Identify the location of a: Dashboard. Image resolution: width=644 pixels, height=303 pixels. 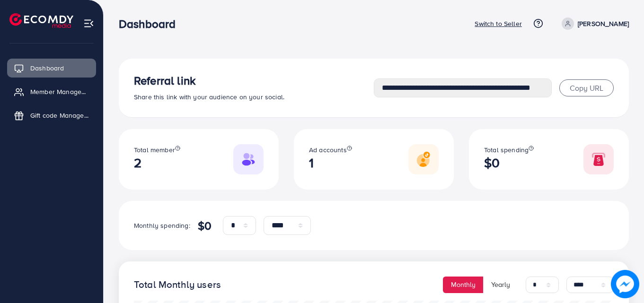
(52, 68).